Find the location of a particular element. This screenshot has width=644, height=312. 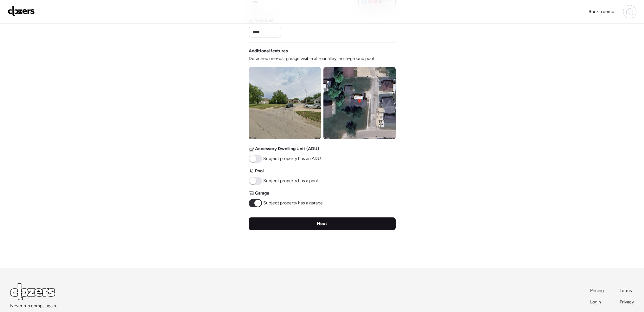

span: Additional features is located at coordinates (268, 51).